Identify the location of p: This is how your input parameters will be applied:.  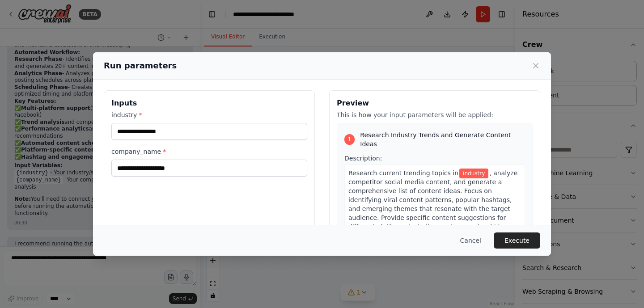
(435, 115).